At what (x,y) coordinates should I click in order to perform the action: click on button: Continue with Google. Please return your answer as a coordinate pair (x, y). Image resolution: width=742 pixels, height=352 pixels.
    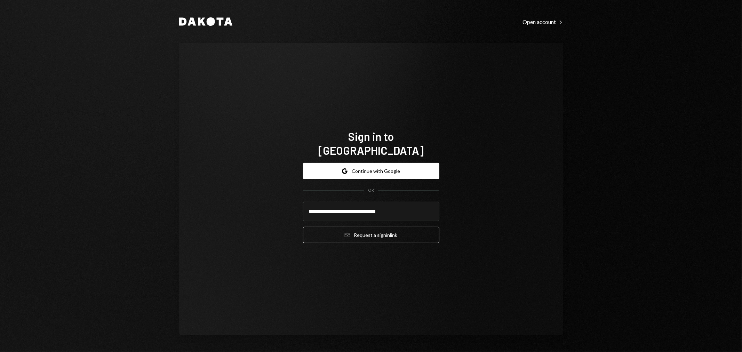
    Looking at the image, I should click on (371, 171).